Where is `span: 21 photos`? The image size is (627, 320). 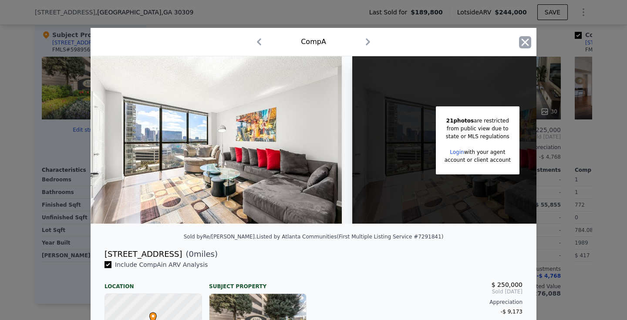
span: 21 photos is located at coordinates (460, 121).